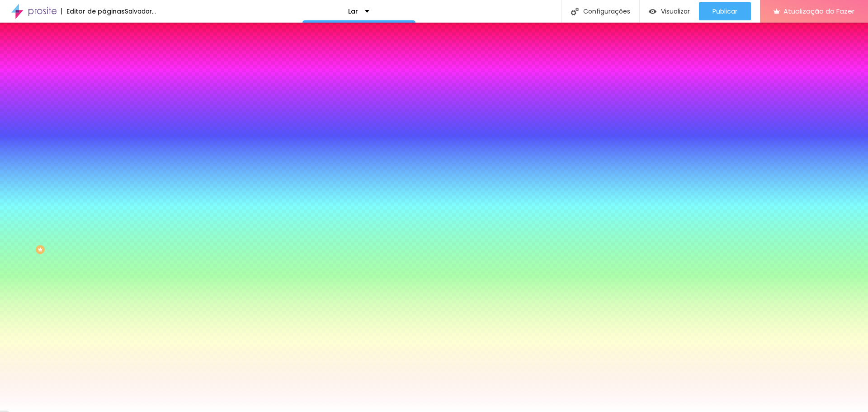 This screenshot has height=412, width=868. What do you see at coordinates (607, 11) in the screenshot?
I see `font: Configurações` at bounding box center [607, 11].